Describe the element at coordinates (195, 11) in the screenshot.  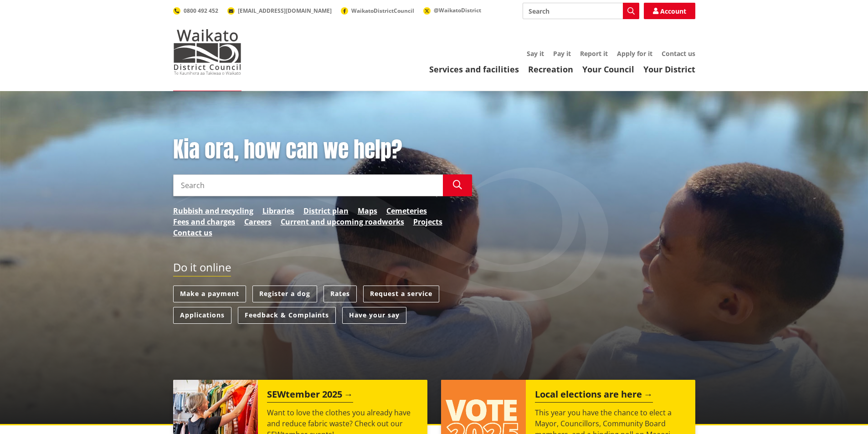
I see `a: 0800 492 452` at that location.